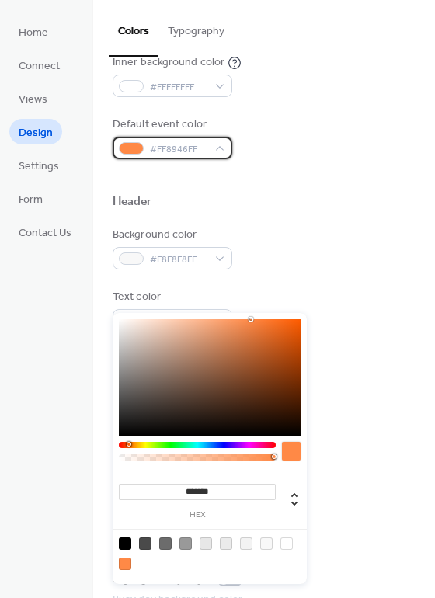 This screenshot has height=598, width=435. I want to click on div: rgb(74, 74, 74), so click(145, 544).